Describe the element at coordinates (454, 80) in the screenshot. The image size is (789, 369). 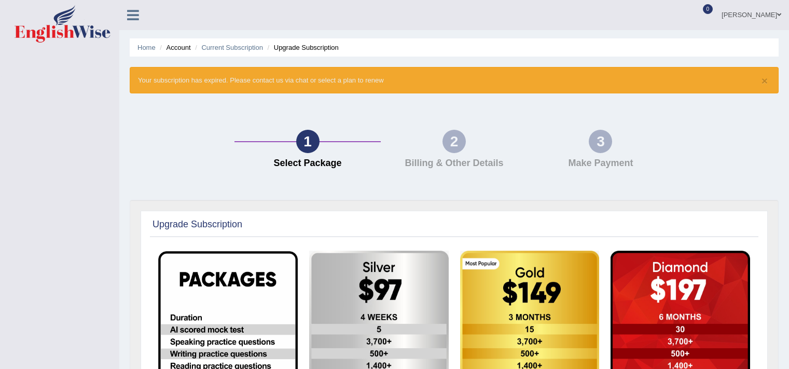
I see `div: Your subscription has expired. Please contact us via chat or select a plan to renew` at that location.